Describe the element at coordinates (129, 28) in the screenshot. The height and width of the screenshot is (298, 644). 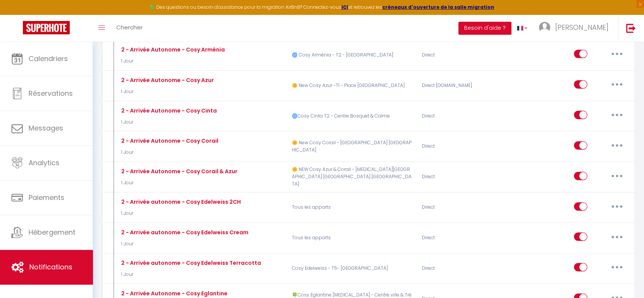
I see `a: Chercher` at that location.